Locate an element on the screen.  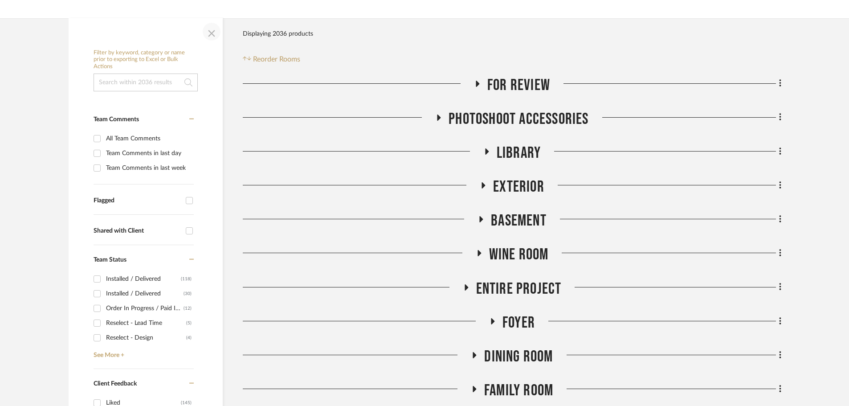
span: Basement is located at coordinates (519, 221).